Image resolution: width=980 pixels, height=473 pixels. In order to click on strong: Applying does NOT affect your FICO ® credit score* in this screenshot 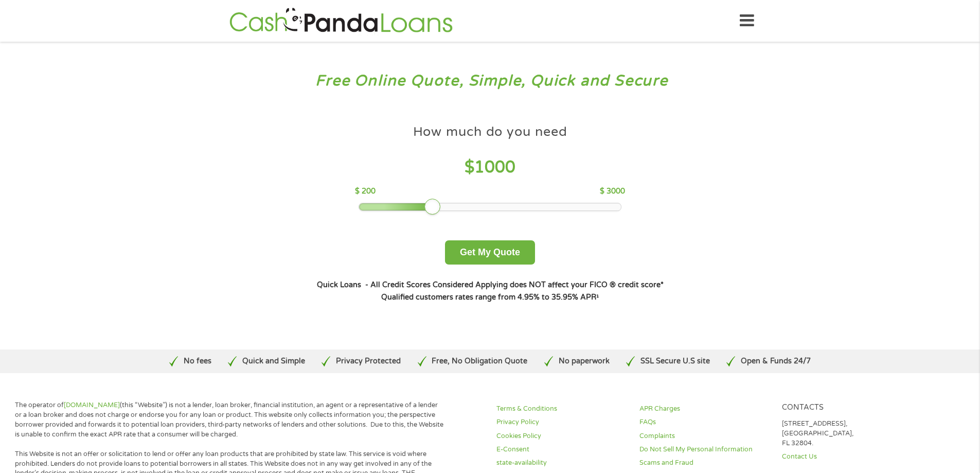, I will do `click(570, 285)`.